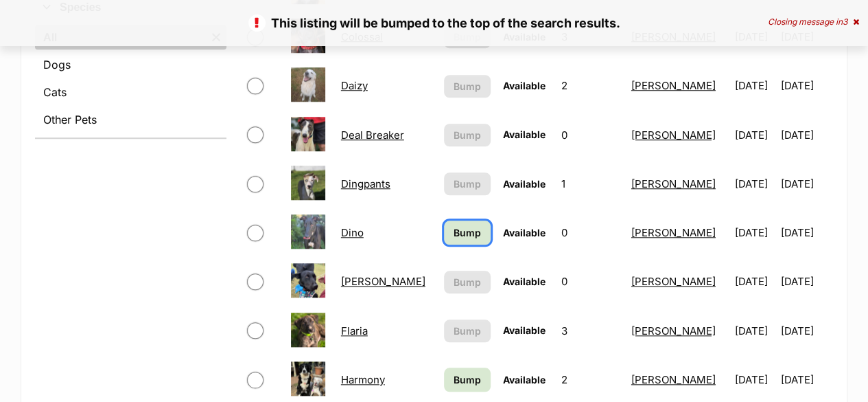  What do you see at coordinates (130, 80) in the screenshot?
I see `div: Species` at bounding box center [130, 80].